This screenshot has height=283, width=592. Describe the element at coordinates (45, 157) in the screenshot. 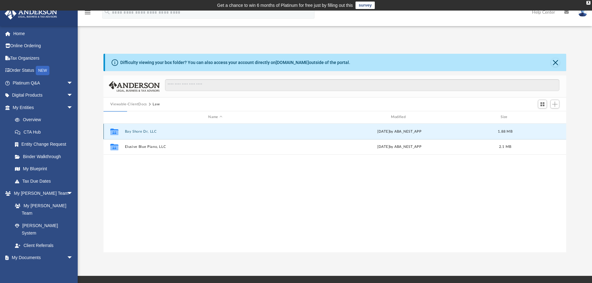

I see `a: Binder Walkthrough` at that location.